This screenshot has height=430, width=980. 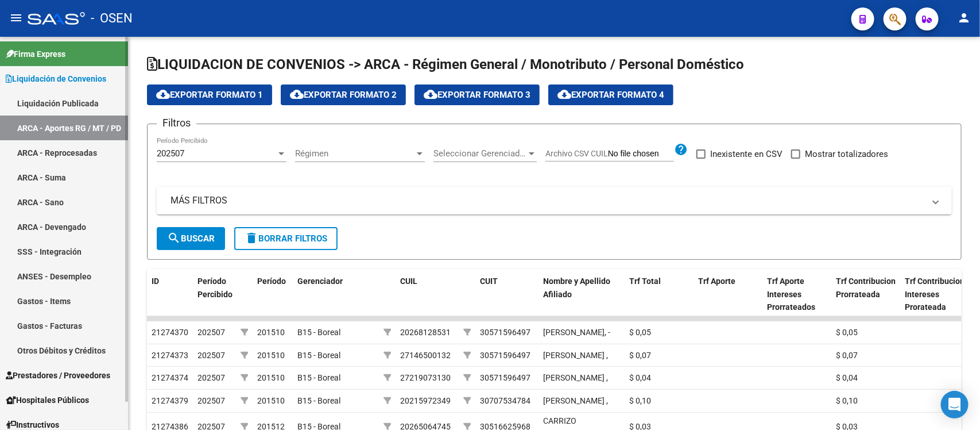 I want to click on button: Exportar Formato 3, so click(x=477, y=94).